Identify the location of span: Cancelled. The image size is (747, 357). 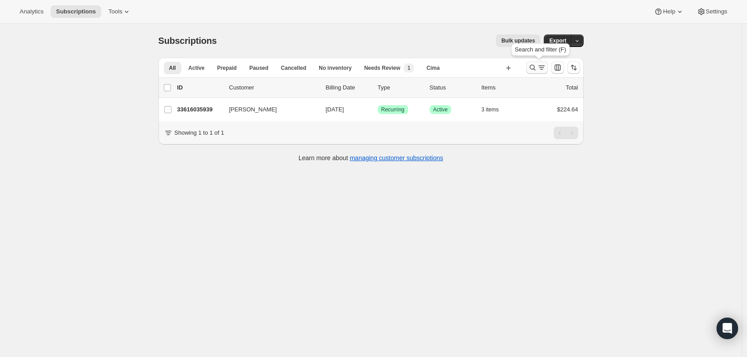
(293, 68).